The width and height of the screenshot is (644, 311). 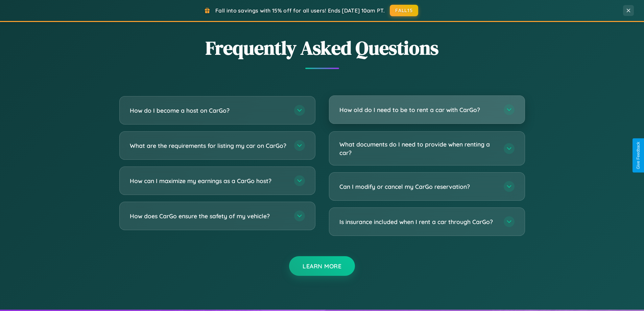 What do you see at coordinates (209, 216) in the screenshot?
I see `h3: How does CarGo ensure the safety of my vehicle?` at bounding box center [209, 216].